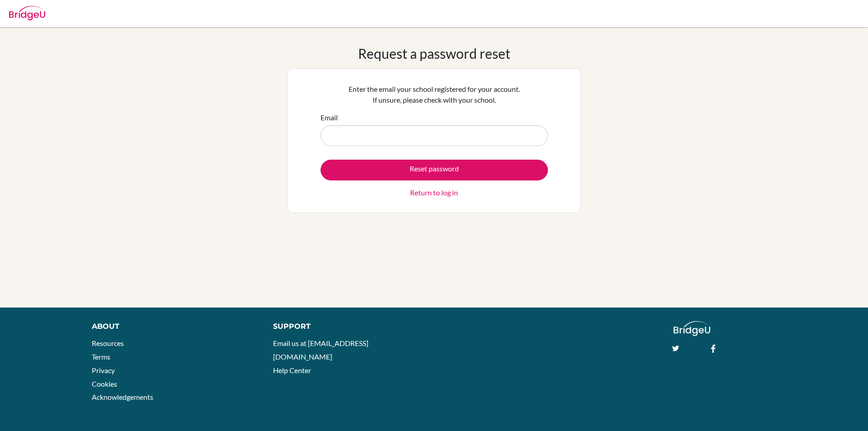  Describe the element at coordinates (173, 327) in the screenshot. I see `div: About` at that location.